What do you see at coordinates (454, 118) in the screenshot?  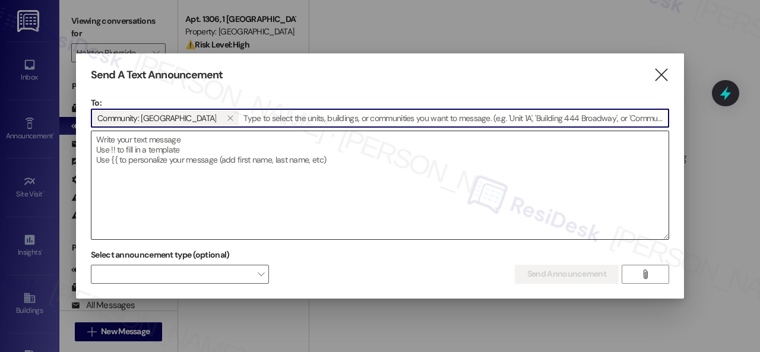 I see `input: Type to select the units, buildings, or communities you want to message. (e.g. 'Unit 1A', 'Buildi...` at bounding box center [454, 118].